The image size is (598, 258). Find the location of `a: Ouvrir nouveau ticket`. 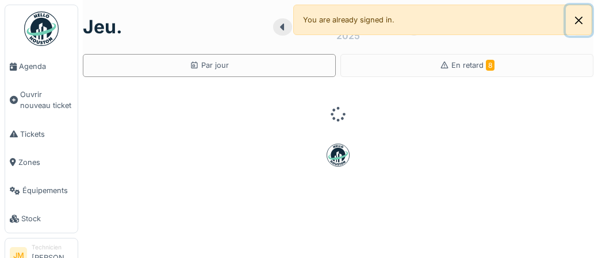

a: Ouvrir nouveau ticket is located at coordinates (41, 100).